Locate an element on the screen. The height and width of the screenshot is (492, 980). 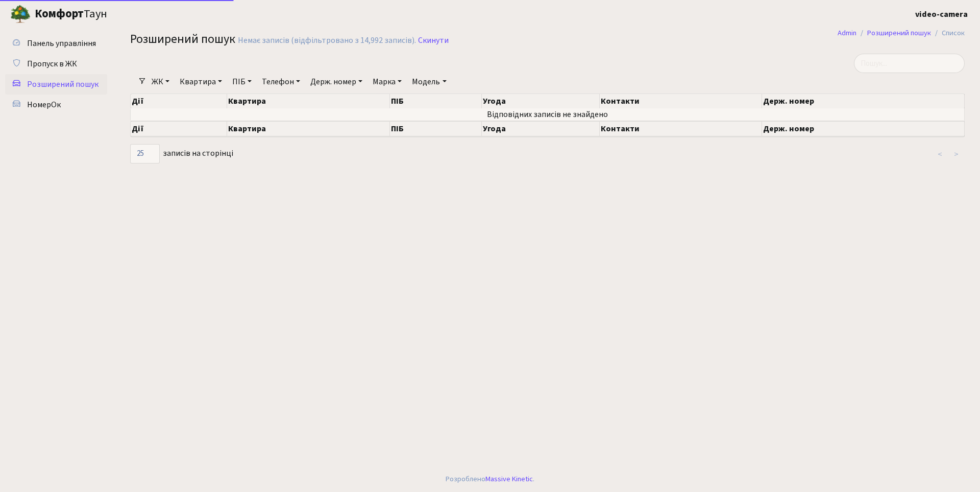
a: НомерОк is located at coordinates (57, 105).